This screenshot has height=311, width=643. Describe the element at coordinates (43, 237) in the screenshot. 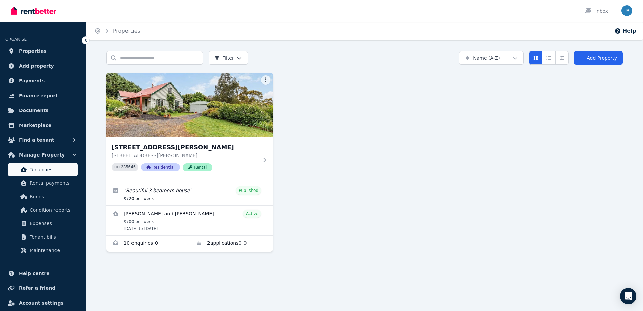

I see `a: Tenant bills` at that location.